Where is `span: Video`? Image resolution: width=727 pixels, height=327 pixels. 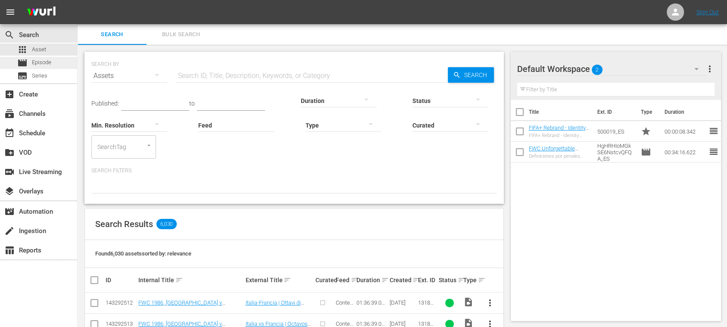
span: Video is located at coordinates (468, 302).